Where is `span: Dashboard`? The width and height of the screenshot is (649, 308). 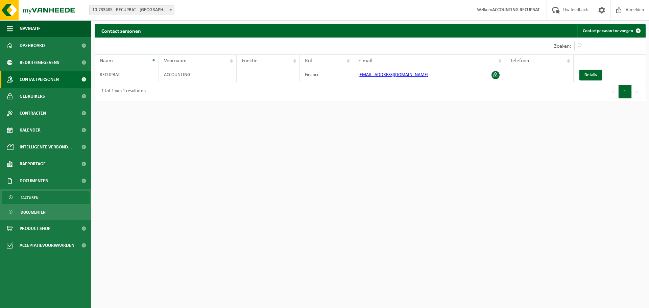 span: Dashboard is located at coordinates (32, 46).